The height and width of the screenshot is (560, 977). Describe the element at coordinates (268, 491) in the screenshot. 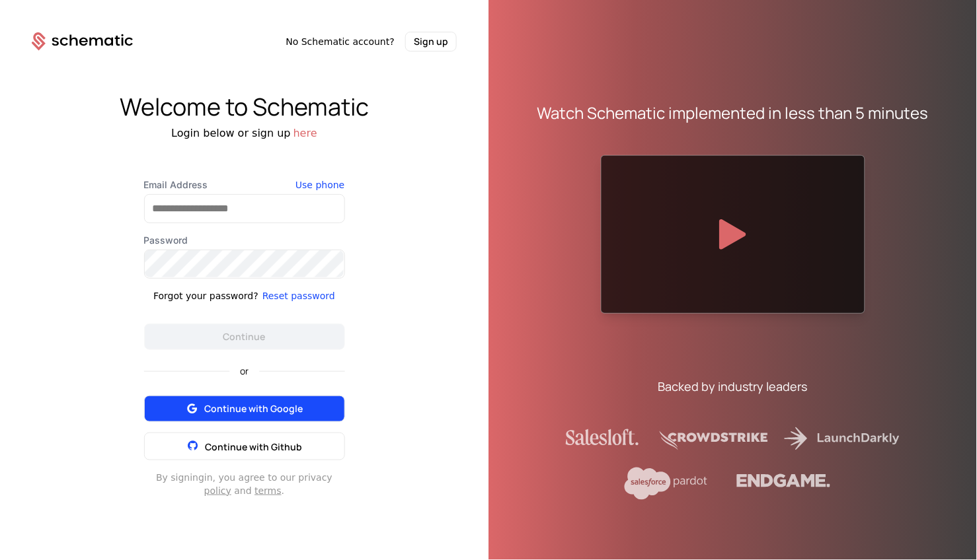

I see `a: terms` at that location.